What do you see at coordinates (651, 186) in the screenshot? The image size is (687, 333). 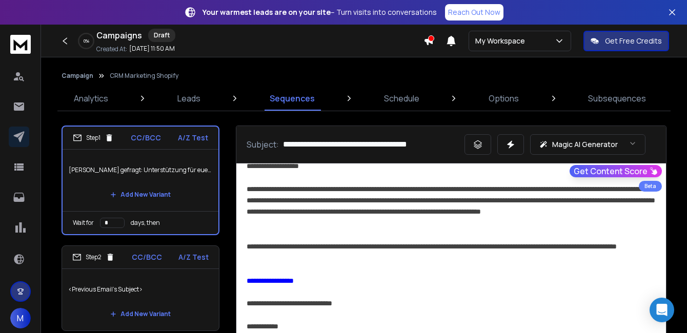 I see `div: Beta` at bounding box center [651, 186].